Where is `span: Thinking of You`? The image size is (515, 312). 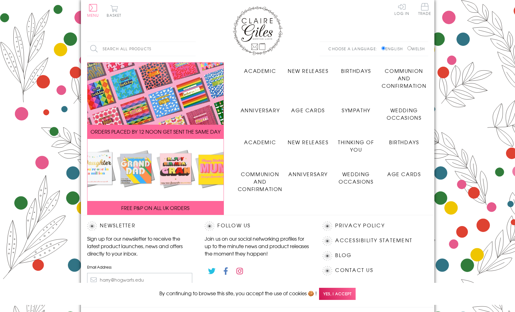
span: Thinking of You is located at coordinates (356, 146).